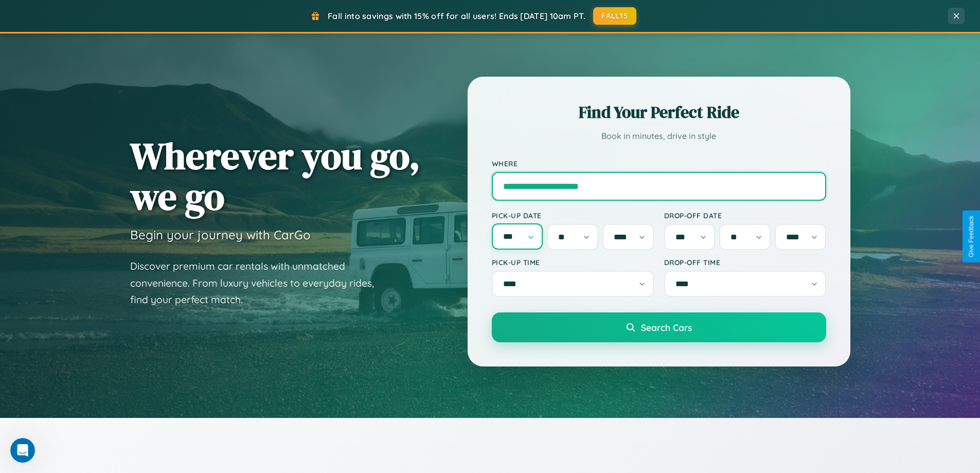 The image size is (980, 473). Describe the element at coordinates (659, 327) in the screenshot. I see `button: Search Cars` at that location.